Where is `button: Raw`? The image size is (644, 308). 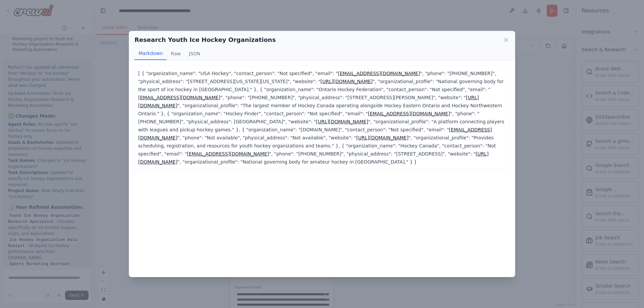
button: Raw is located at coordinates (175, 53).